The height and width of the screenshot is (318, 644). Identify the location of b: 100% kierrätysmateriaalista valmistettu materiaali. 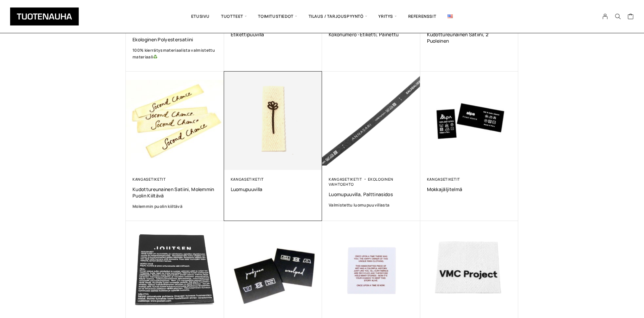
(174, 53).